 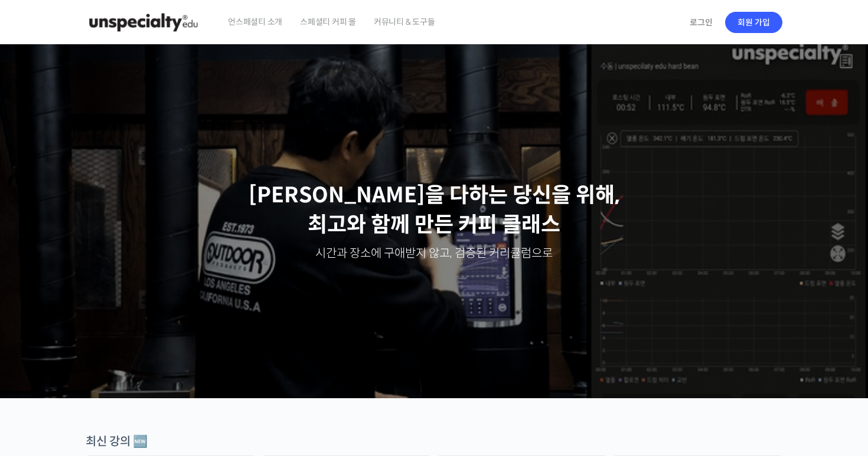 What do you see at coordinates (434, 441) in the screenshot?
I see `div: 최신 강의 🆕` at bounding box center [434, 441].